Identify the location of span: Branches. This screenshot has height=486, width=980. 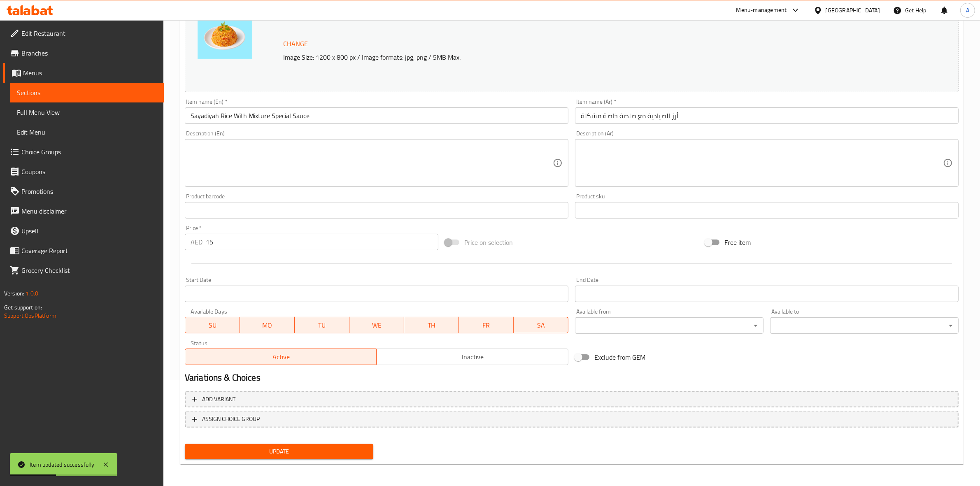
(89, 53).